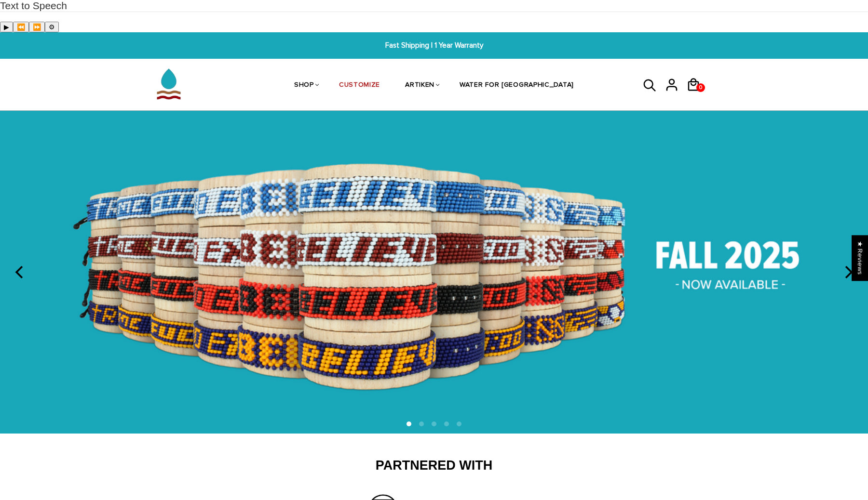  Describe the element at coordinates (860, 258) in the screenshot. I see `div: Click to open Judge.me floating reviews tab` at that location.